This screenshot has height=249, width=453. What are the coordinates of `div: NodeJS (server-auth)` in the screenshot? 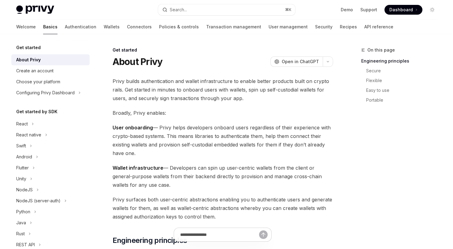 It's located at (38, 201).